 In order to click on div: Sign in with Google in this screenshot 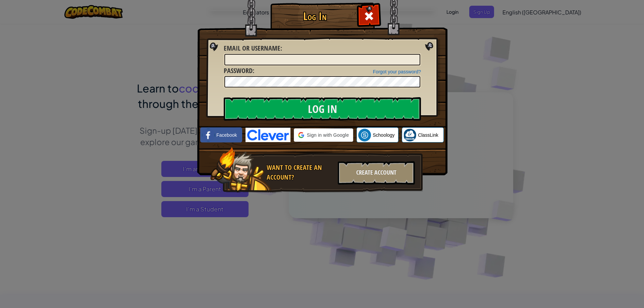, I will do `click(323, 135)`.